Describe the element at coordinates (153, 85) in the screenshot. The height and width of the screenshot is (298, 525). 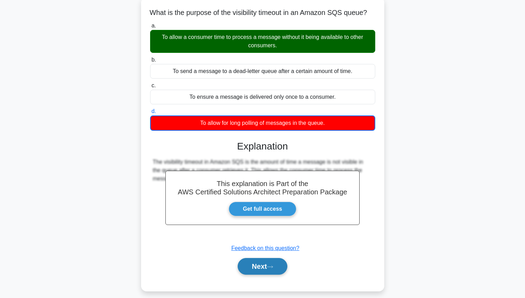
I see `span: c.` at that location.